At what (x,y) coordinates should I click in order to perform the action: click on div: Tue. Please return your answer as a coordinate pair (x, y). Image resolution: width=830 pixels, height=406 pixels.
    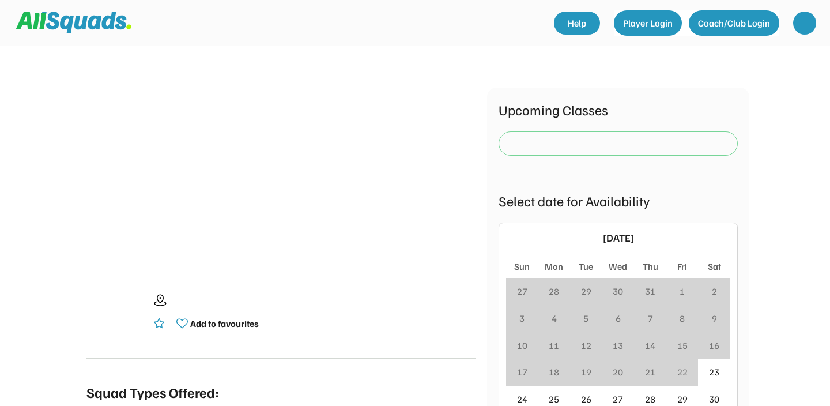
    Looking at the image, I should click on (586, 266).